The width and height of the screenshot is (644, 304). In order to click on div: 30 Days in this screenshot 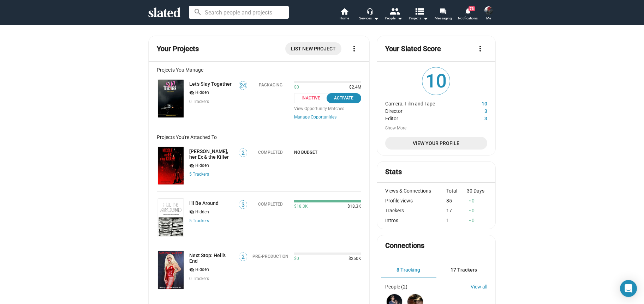, I will do `click(477, 191)`.